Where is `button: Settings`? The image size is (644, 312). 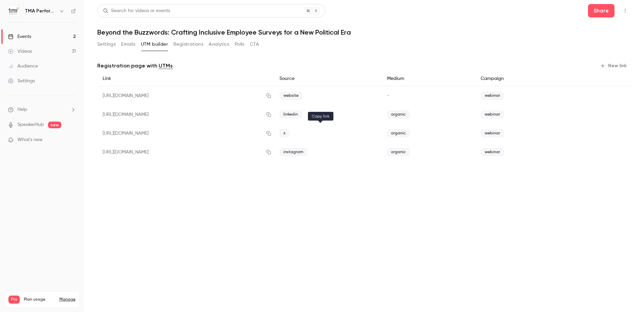
button: Settings is located at coordinates (106, 44).